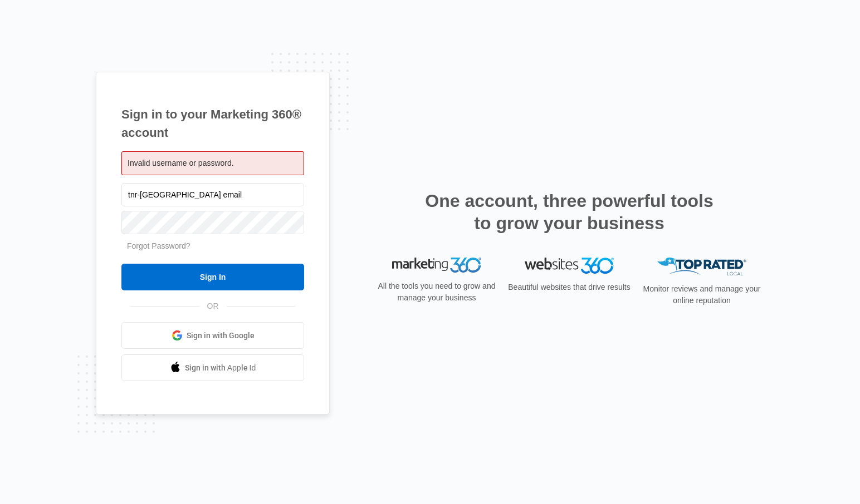  Describe the element at coordinates (570, 212) in the screenshot. I see `h2: One account, three powerful tools to grow your business` at that location.